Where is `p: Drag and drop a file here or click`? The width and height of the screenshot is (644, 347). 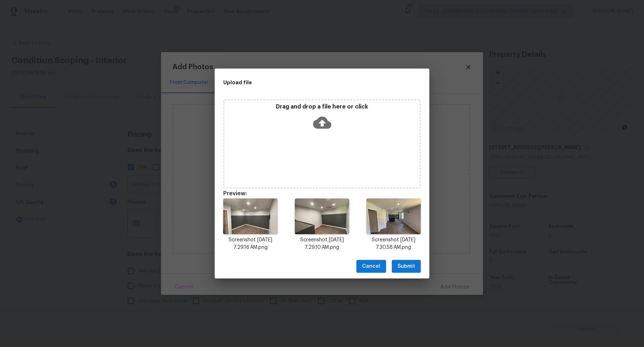
p: Drag and drop a file here or click is located at coordinates (322, 107).